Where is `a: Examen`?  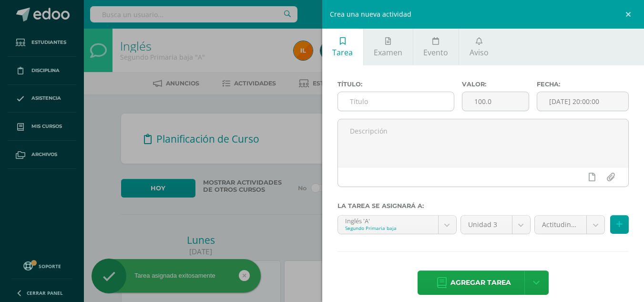 a: Examen is located at coordinates (388, 47).